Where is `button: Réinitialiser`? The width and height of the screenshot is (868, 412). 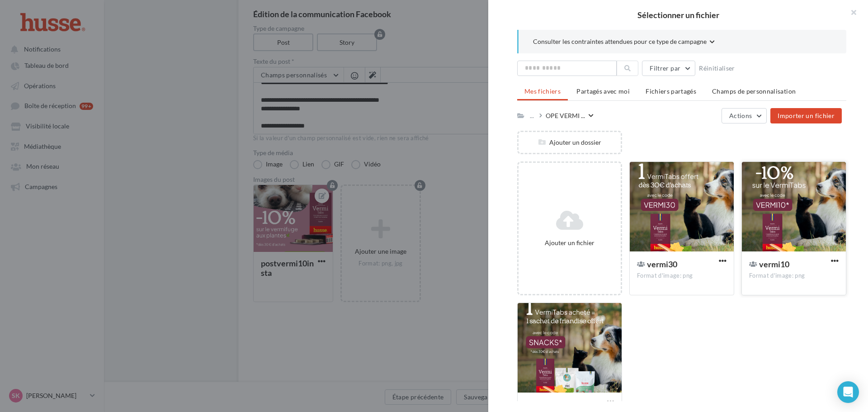 button: Réinitialiser is located at coordinates (717, 69).